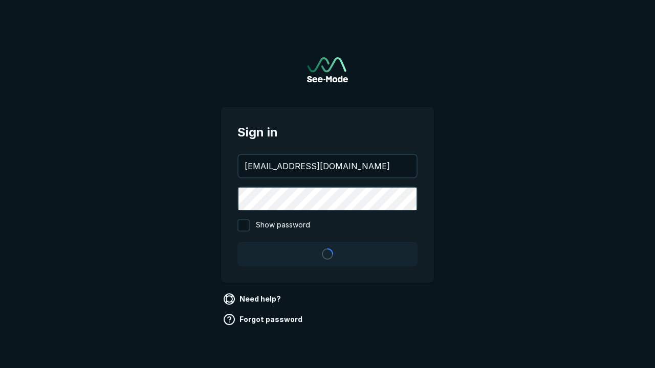  Describe the element at coordinates (327, 166) in the screenshot. I see `input: your@email.com` at that location.